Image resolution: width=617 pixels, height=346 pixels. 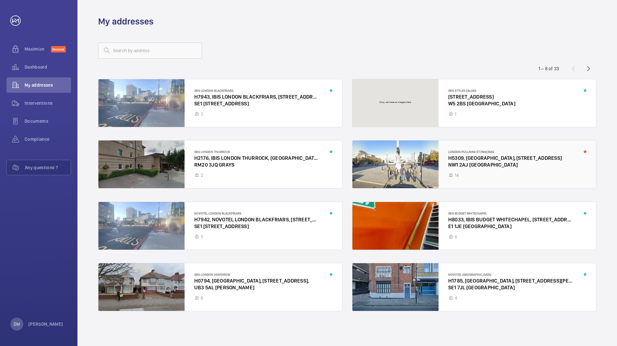 What do you see at coordinates (38, 49) in the screenshot?
I see `span: Maximize` at bounding box center [38, 49].